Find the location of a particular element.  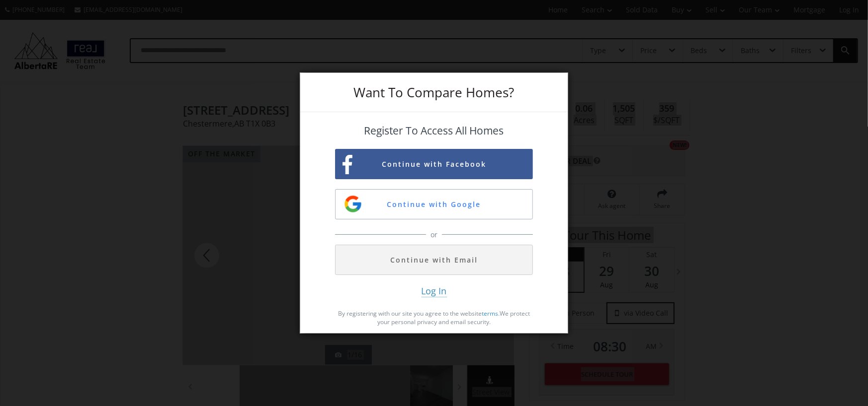

h4: Register To Access All Homes is located at coordinates (434, 131).